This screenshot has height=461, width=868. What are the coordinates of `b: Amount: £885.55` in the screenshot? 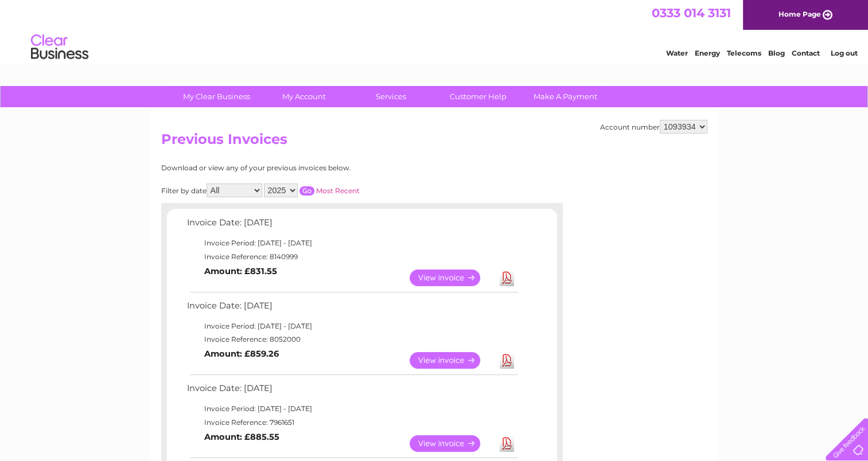 It's located at (241, 437).